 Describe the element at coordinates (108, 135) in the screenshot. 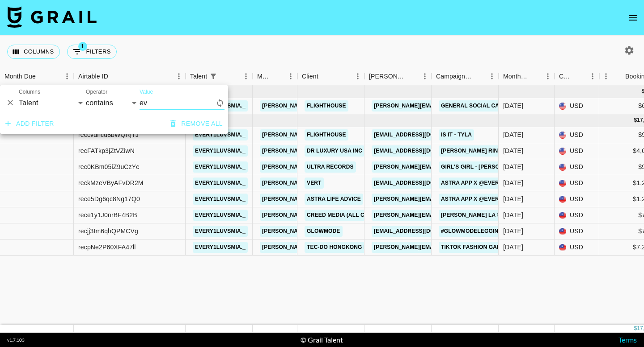

I see `div: reccvdhcu8bWQRjTJ` at that location.